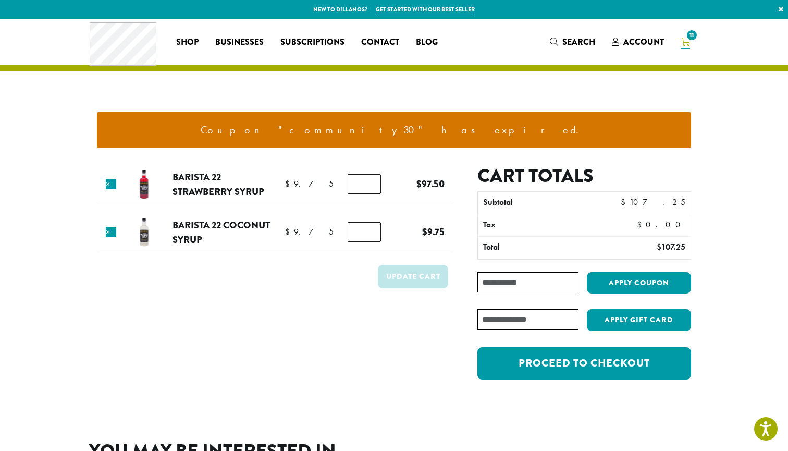 The width and height of the screenshot is (788, 451). Describe the element at coordinates (692, 35) in the screenshot. I see `span: 11` at that location.